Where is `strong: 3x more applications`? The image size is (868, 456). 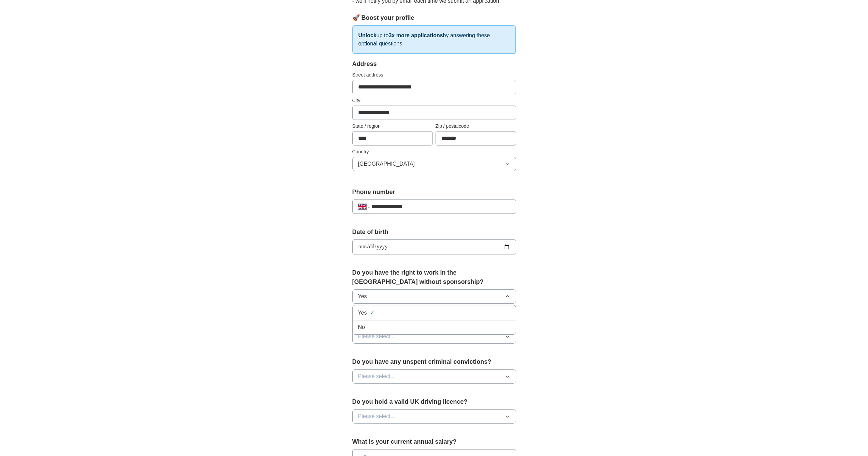 strong: 3x more applications is located at coordinates (416, 35).